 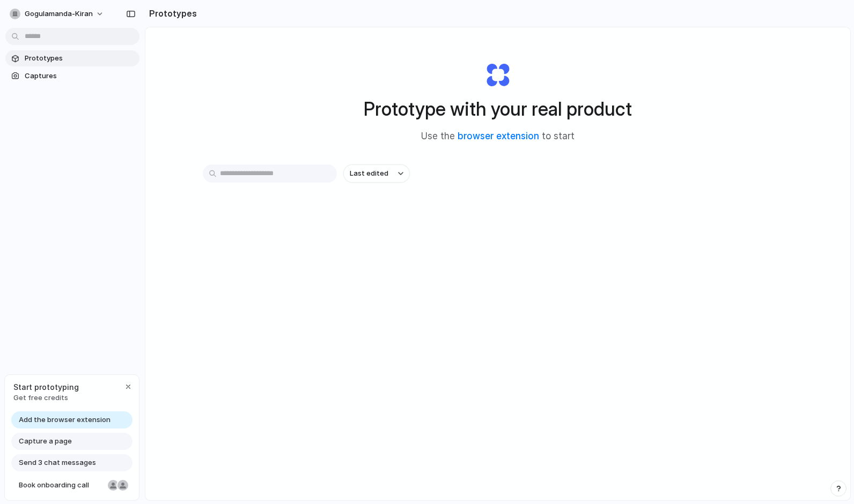 I want to click on a: Book onboarding call, so click(x=71, y=485).